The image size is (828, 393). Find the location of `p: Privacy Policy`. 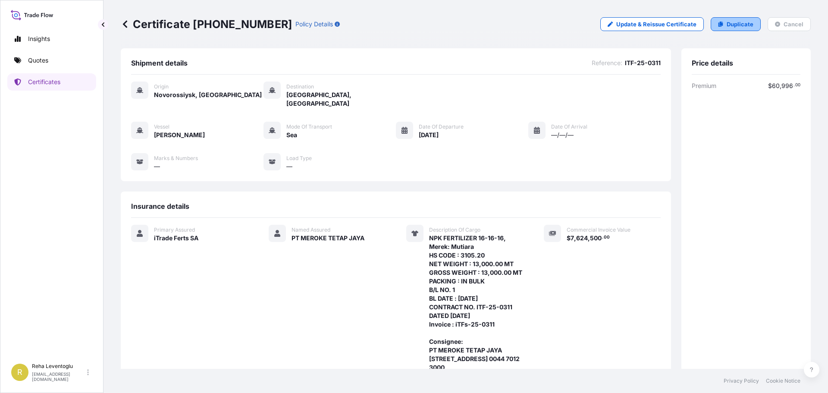

p: Privacy Policy is located at coordinates (742, 381).